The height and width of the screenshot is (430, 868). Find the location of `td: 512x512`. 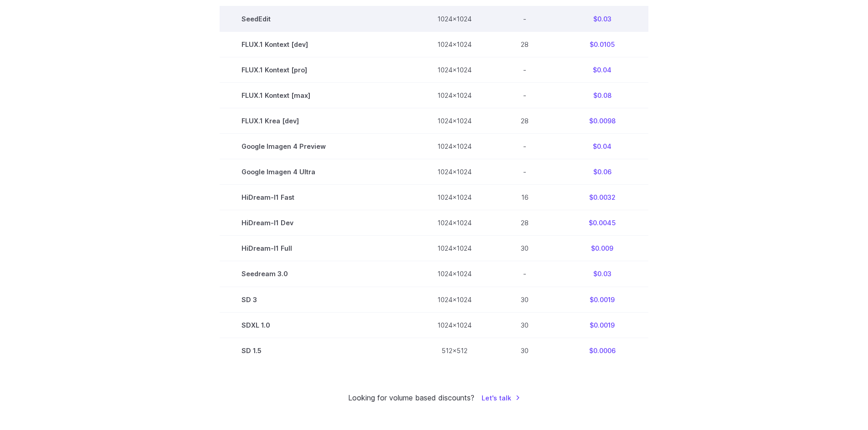

td: 512x512 is located at coordinates (454, 351).